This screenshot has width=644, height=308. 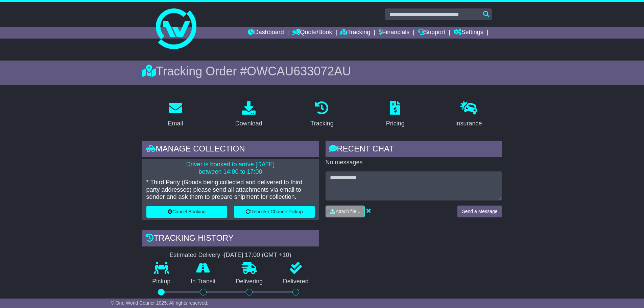 What do you see at coordinates (312, 33) in the screenshot?
I see `a: Quote/Book` at bounding box center [312, 33].